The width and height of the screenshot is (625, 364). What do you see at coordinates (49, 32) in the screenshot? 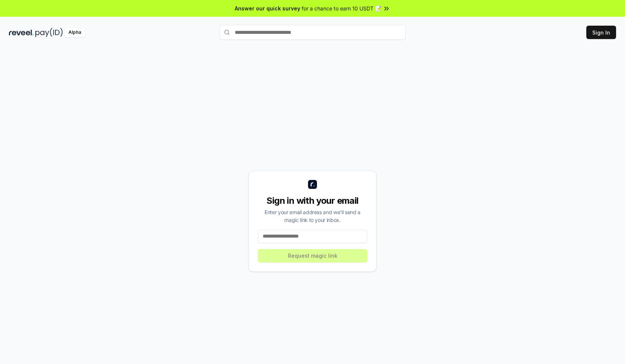
I see `img: pay_id` at bounding box center [49, 32].